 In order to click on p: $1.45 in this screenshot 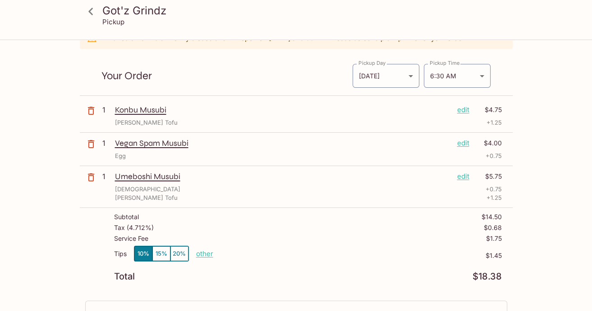, I will do `click(357, 256)`.